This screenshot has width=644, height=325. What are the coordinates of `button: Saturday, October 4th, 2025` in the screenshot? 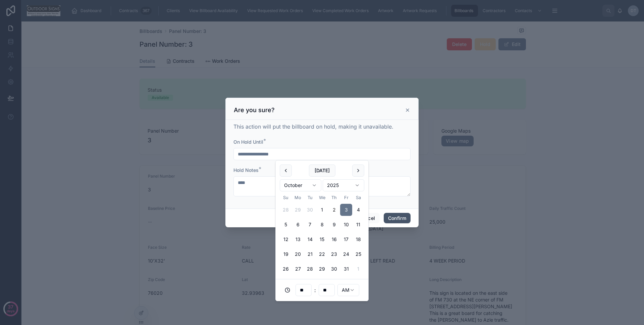 It's located at (358, 210).